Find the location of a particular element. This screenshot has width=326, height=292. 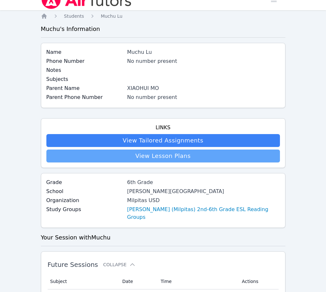

label: Phone Number is located at coordinates (85, 61).